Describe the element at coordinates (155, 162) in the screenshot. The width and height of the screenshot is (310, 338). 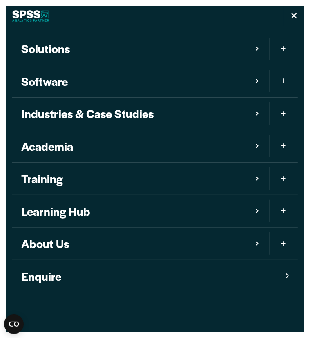
I see `nav: Mobile version of site main menu` at that location.